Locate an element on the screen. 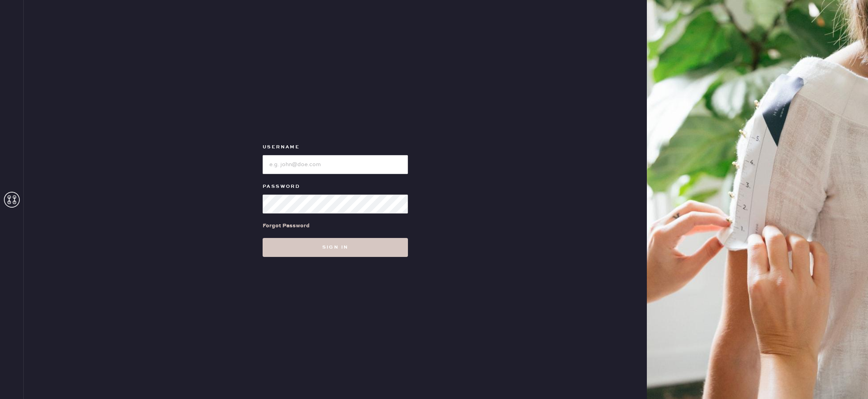 The image size is (868, 399). button: Sign in is located at coordinates (335, 248).